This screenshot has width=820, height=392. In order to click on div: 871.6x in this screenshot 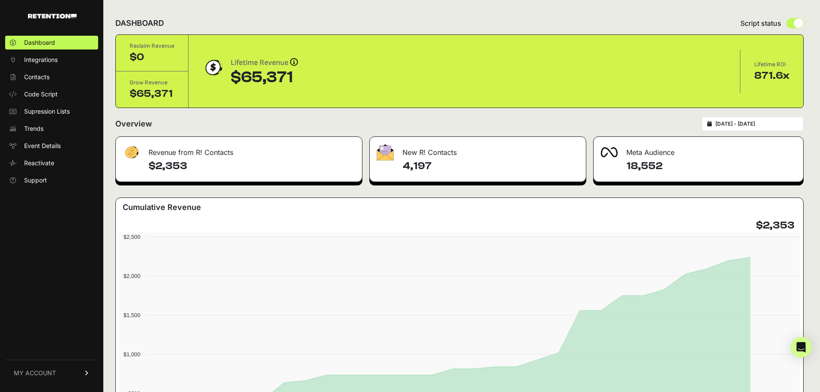, I will do `click(772, 76)`.